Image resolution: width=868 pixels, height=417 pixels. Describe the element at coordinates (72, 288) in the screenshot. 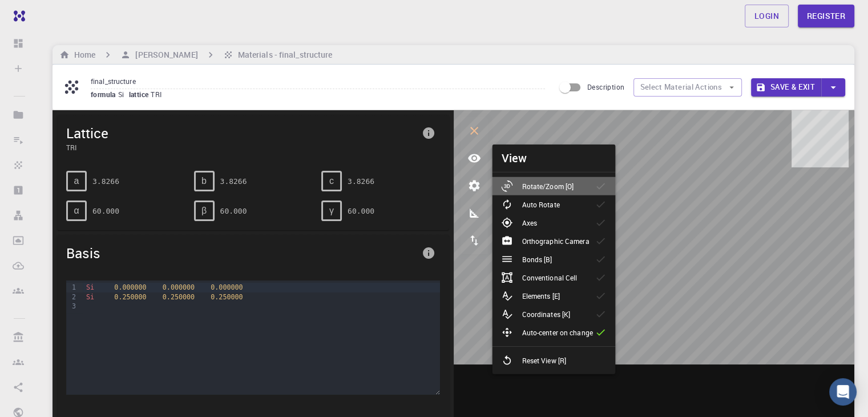

I see `div: 1` at that location.